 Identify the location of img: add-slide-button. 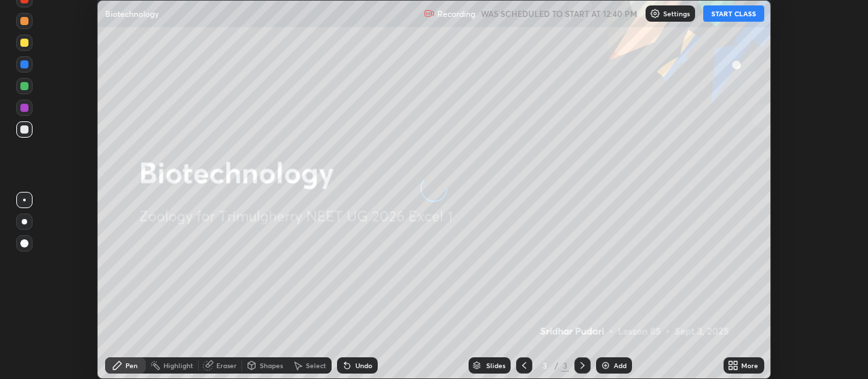
(606, 366).